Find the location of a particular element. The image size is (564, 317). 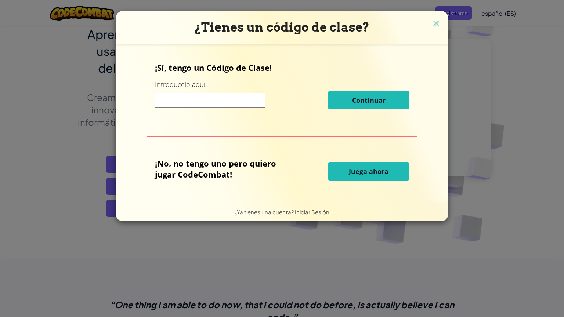

span: Continuar is located at coordinates (368, 100).